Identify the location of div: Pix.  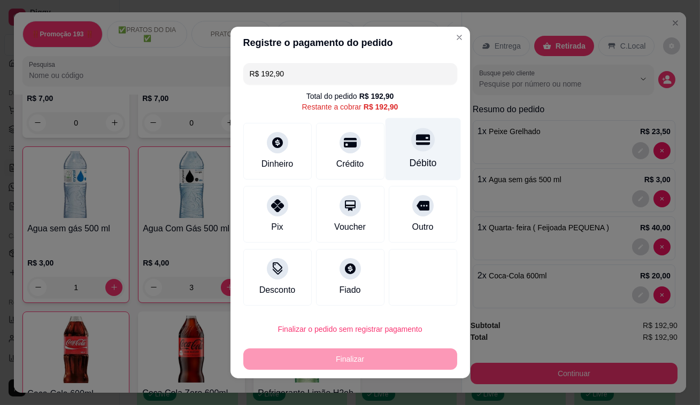
(277, 227).